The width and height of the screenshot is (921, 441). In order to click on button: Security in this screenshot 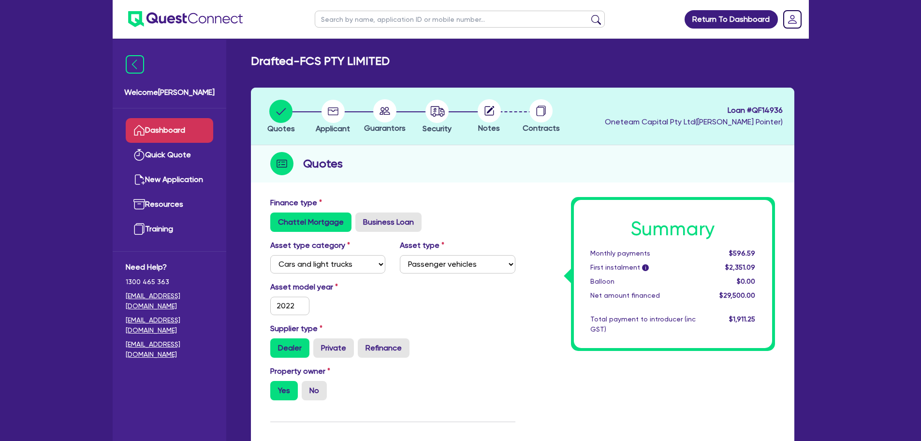, I will do `click(437, 117)`.